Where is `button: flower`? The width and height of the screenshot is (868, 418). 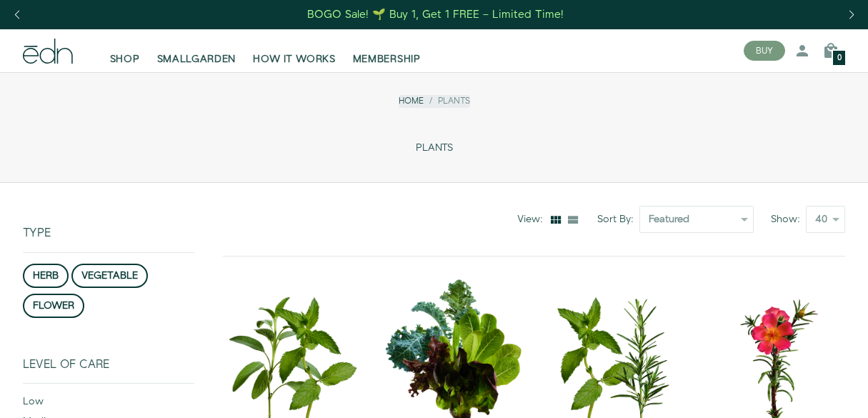
button: flower is located at coordinates (54, 306).